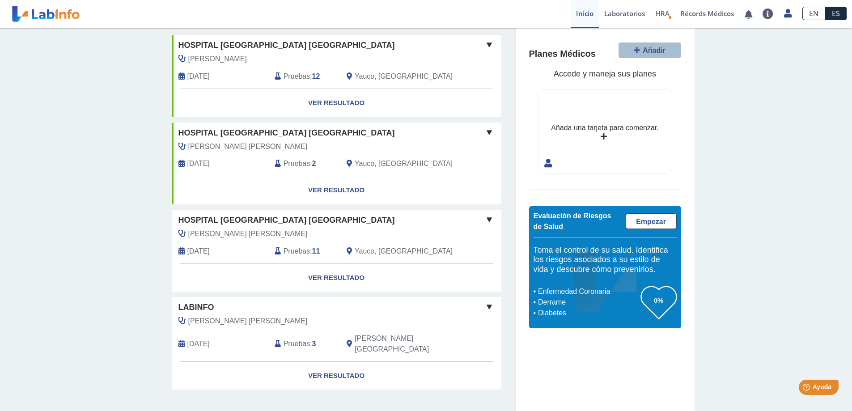 The width and height of the screenshot is (852, 411). I want to click on span: Ponce, PR, so click(404, 344).